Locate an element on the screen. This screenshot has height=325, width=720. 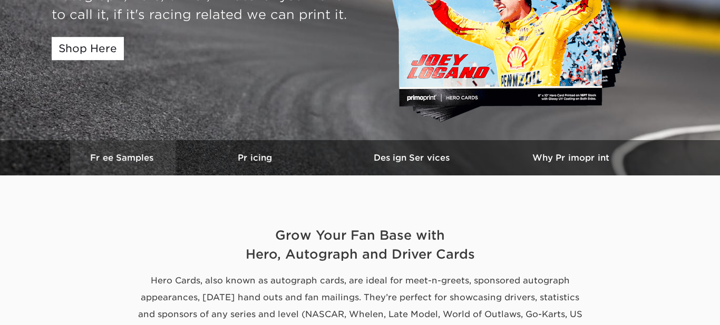
h3: Pricing is located at coordinates (254, 158).